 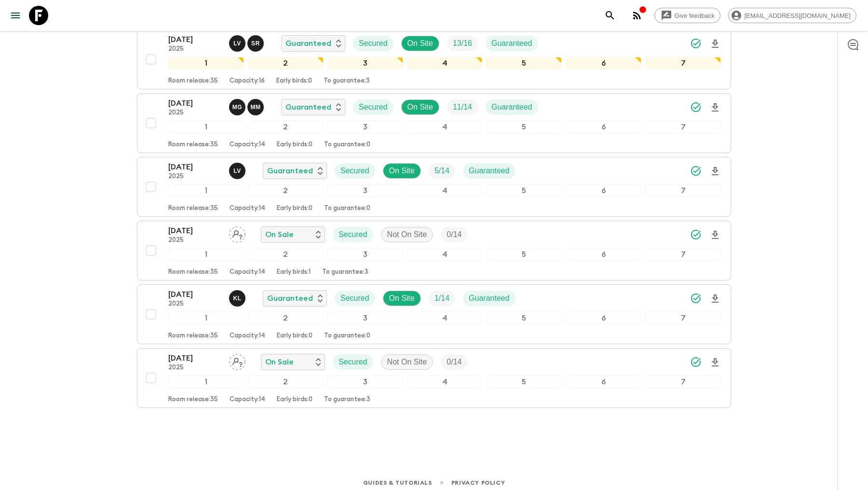 I want to click on p: 0 / 14, so click(x=454, y=235).